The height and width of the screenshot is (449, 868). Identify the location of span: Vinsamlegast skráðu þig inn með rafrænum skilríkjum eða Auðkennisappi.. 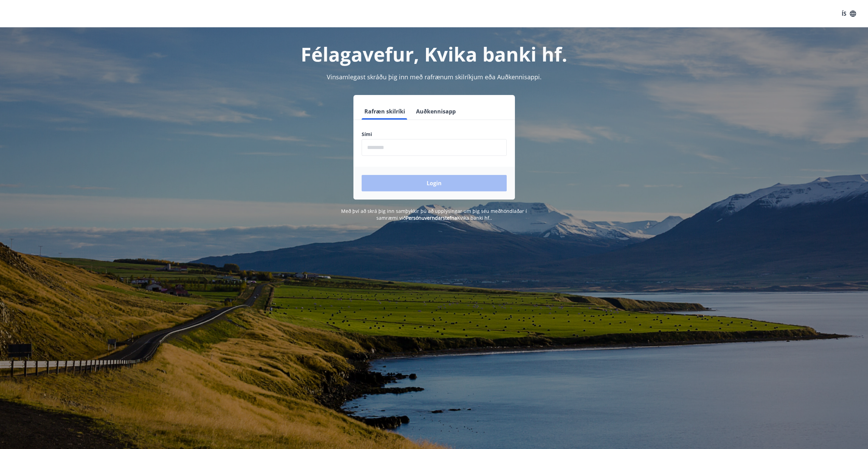
(434, 77).